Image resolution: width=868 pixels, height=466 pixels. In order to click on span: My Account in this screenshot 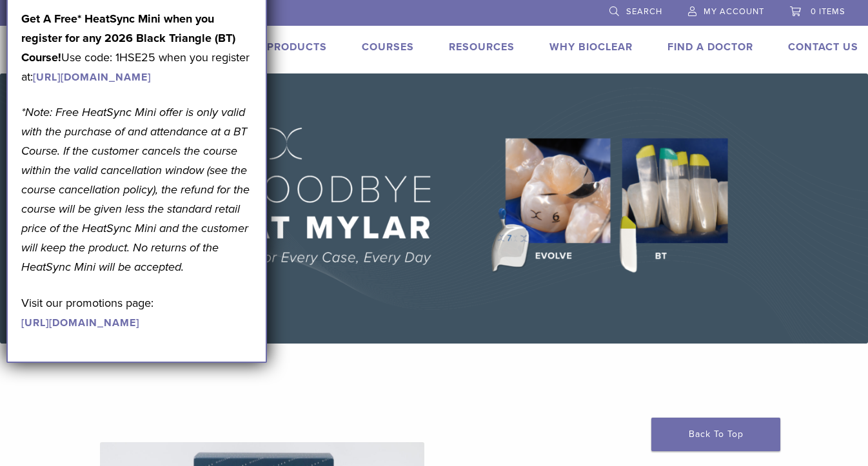, I will do `click(733, 12)`.